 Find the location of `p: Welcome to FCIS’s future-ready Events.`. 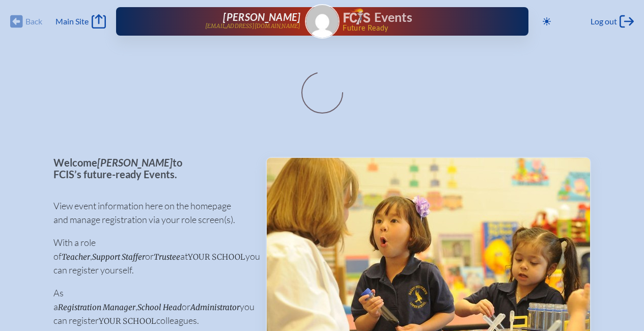

p: Welcome to FCIS’s future-ready Events. is located at coordinates (151, 168).